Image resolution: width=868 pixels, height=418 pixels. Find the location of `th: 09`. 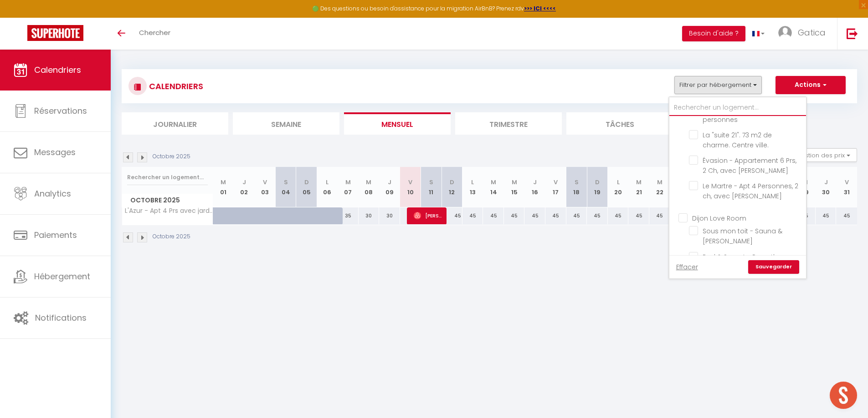

th: 09 is located at coordinates (389, 187).